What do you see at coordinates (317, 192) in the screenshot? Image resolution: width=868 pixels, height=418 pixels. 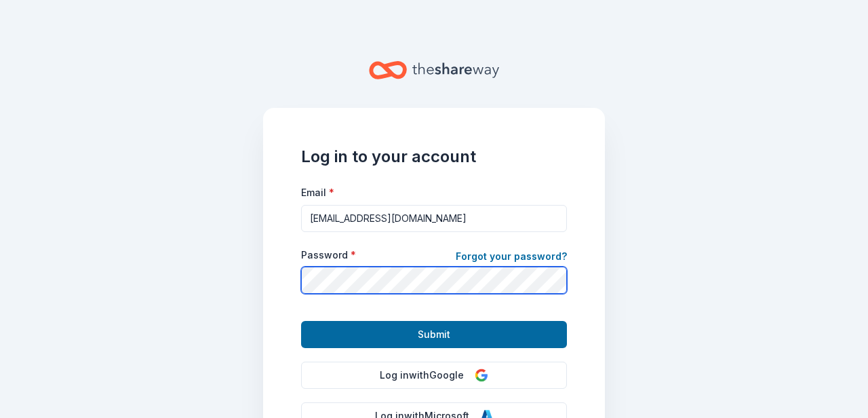 I see `label: Email` at bounding box center [317, 192].